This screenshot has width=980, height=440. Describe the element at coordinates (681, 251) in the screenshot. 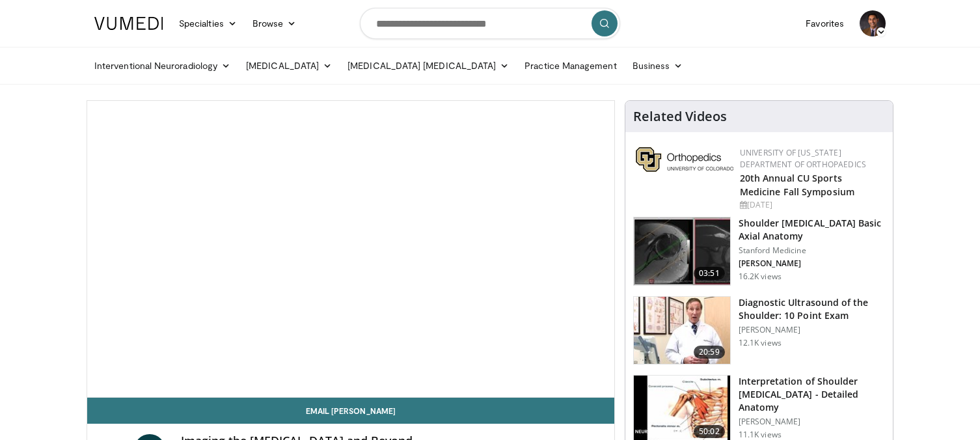

I see `img: 843da3bf-65ba-4ef1-b378-e6073ff3724a.150x105_q85_crop-smart_upscale.jpg` at that location.